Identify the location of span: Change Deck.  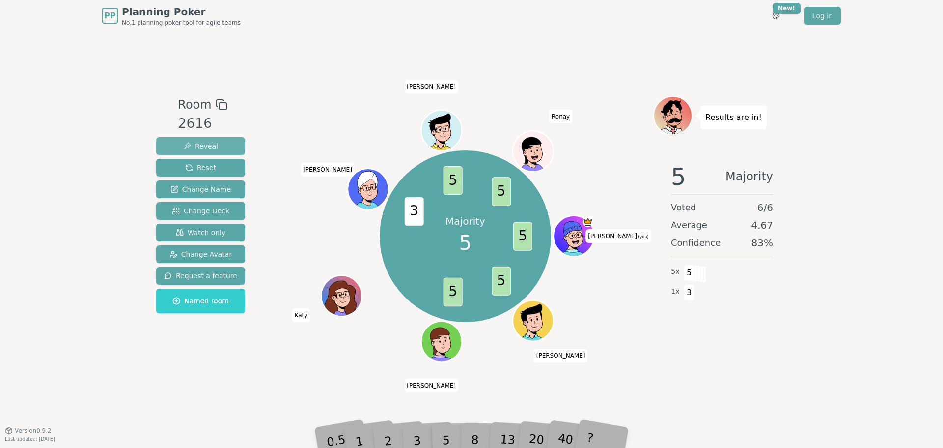
(200, 211).